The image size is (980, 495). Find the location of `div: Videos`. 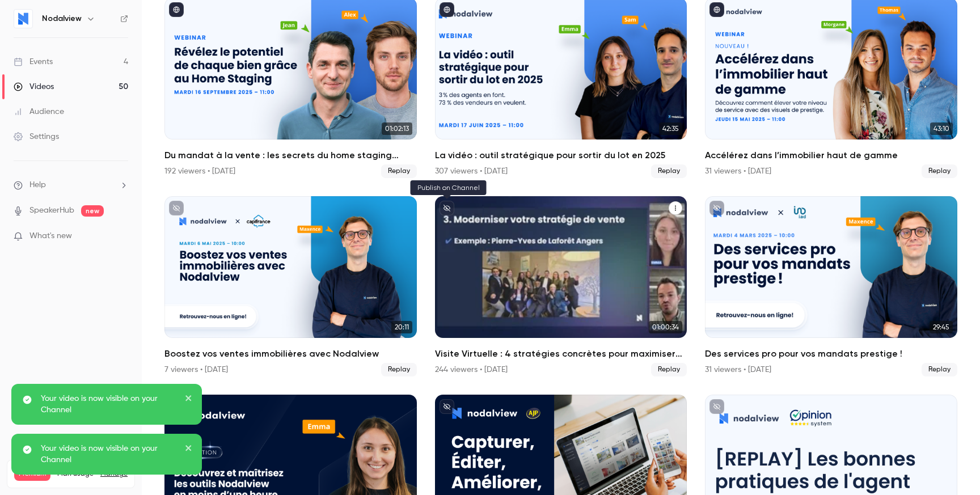

div: Videos is located at coordinates (33, 87).